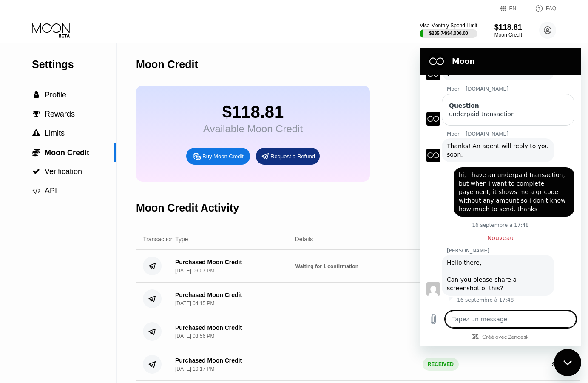  What do you see at coordinates (327, 266) in the screenshot?
I see `span: Waiting for 1 confirmation` at bounding box center [327, 266].